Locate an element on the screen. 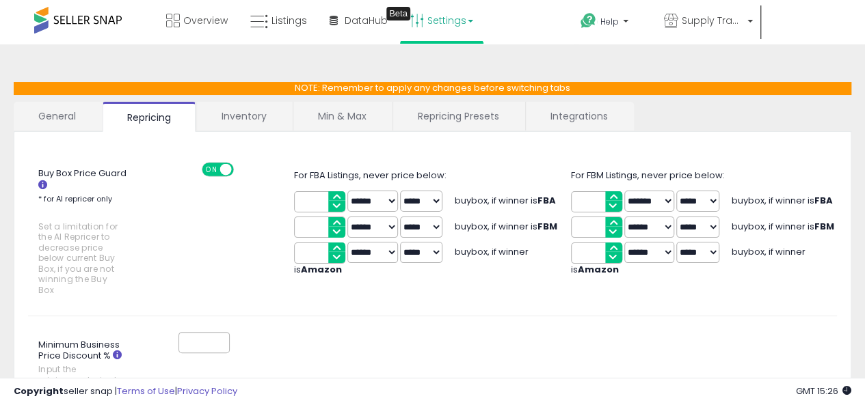 The height and width of the screenshot is (405, 865). span: OFF is located at coordinates (242, 169).